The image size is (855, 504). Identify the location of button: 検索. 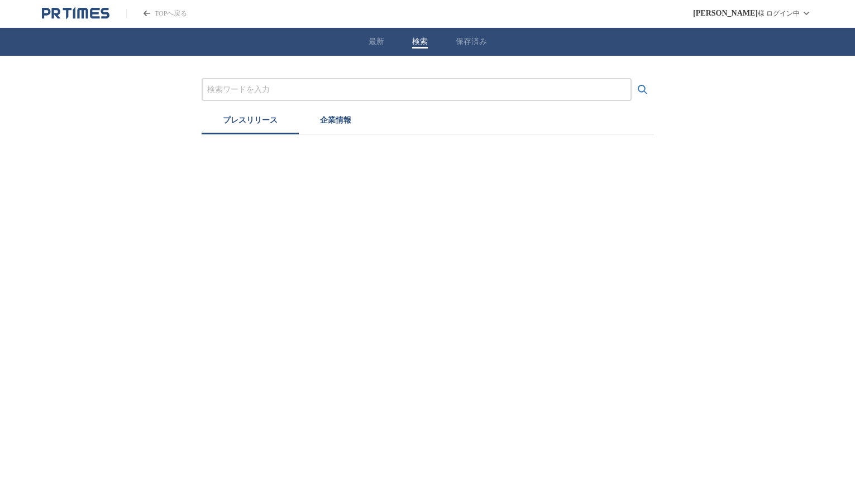
(420, 42).